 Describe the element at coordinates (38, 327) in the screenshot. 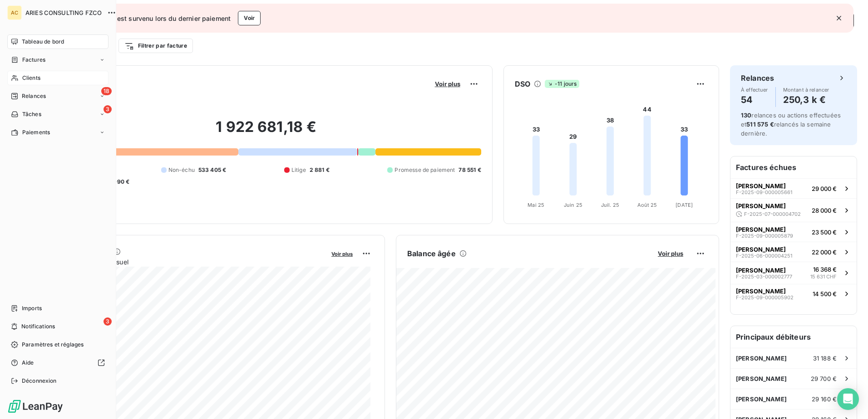

I see `span: Notifications` at that location.